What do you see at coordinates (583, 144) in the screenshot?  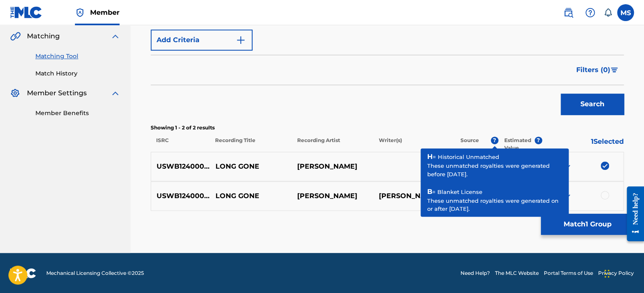 I see `p: 1 Selected` at bounding box center [583, 144].